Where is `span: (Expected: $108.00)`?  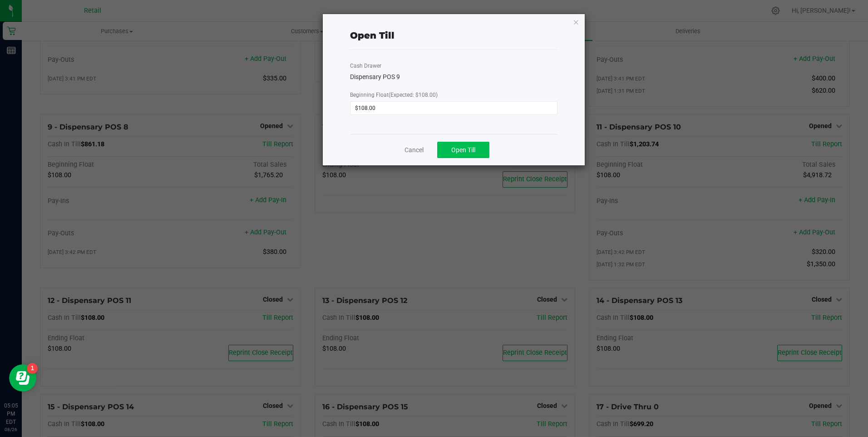 span: (Expected: $108.00) is located at coordinates (413, 95).